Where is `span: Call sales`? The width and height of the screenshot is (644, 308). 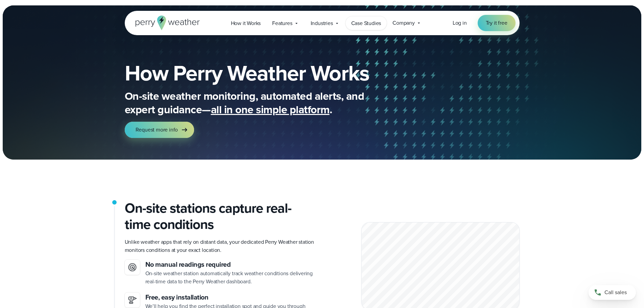 span: Call sales is located at coordinates (616, 292).